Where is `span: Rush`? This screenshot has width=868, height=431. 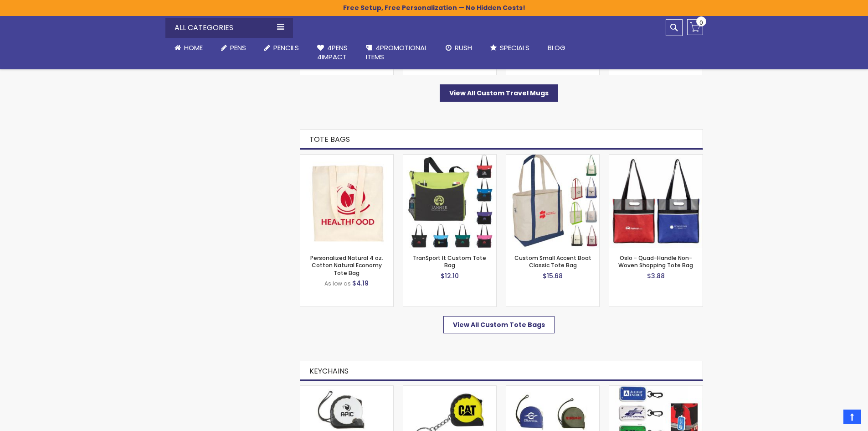 span: Rush is located at coordinates (463, 47).